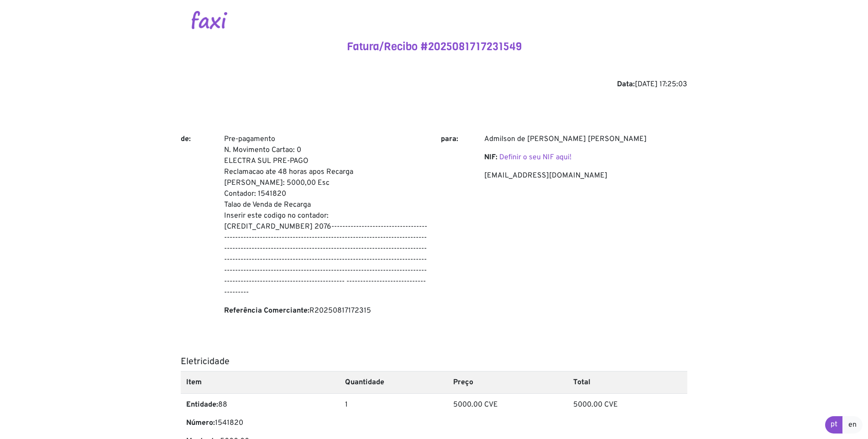 The width and height of the screenshot is (868, 439). I want to click on b: Entidade:, so click(202, 405).